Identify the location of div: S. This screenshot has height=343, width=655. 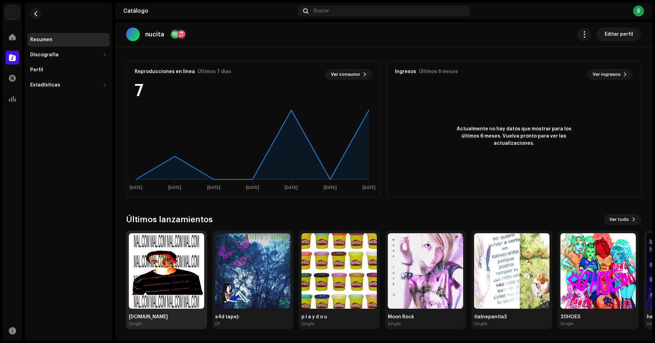
(639, 11).